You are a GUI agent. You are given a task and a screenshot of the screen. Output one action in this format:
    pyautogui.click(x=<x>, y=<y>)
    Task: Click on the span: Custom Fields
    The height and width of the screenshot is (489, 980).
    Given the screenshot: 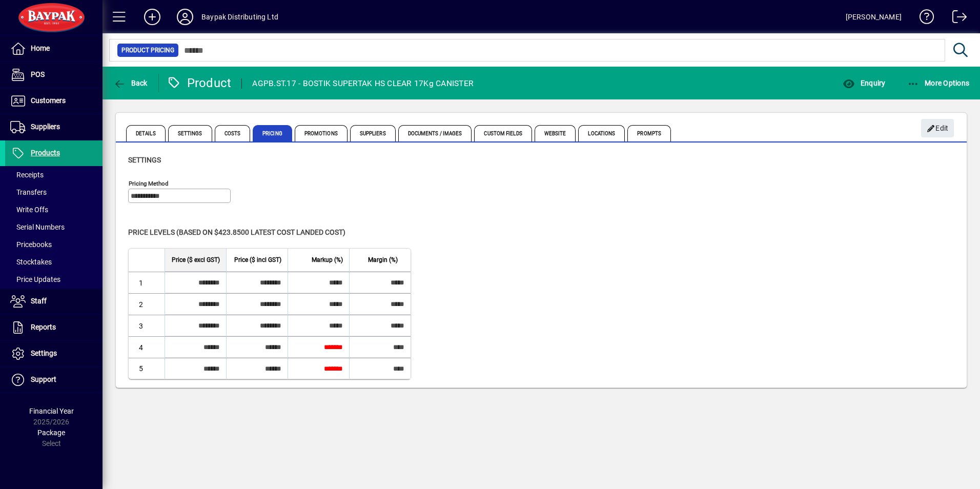 What is the action you would take?
    pyautogui.click(x=503, y=134)
    